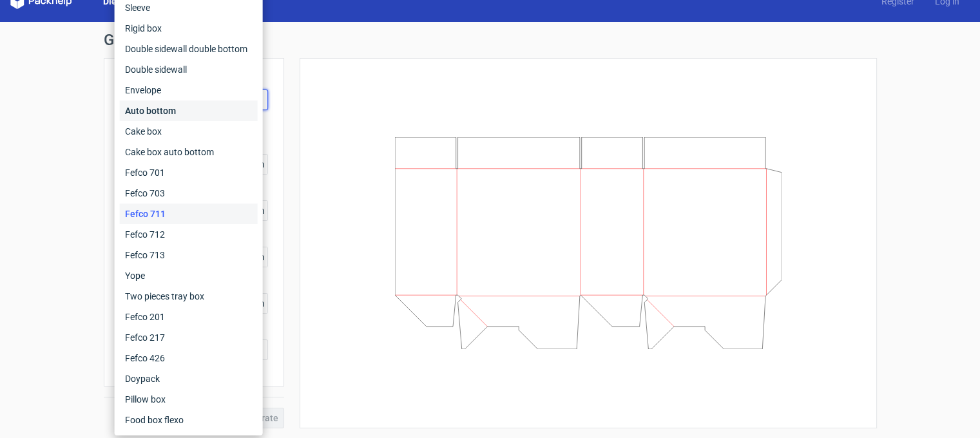 The image size is (980, 438). Describe the element at coordinates (189, 173) in the screenshot. I see `div: Fefco 701` at that location.